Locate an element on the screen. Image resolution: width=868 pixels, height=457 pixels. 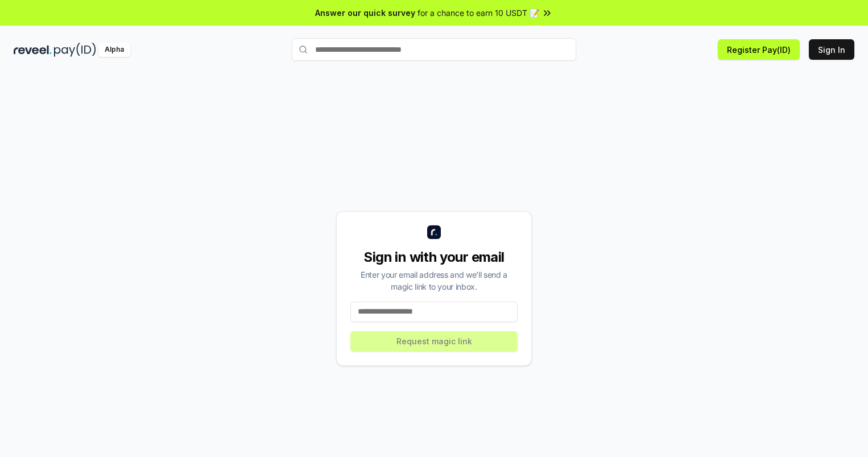
button: Sign In is located at coordinates (832, 49).